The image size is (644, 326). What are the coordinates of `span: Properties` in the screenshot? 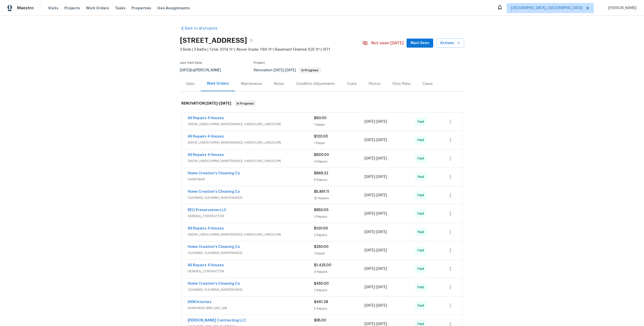 It's located at (141, 8).